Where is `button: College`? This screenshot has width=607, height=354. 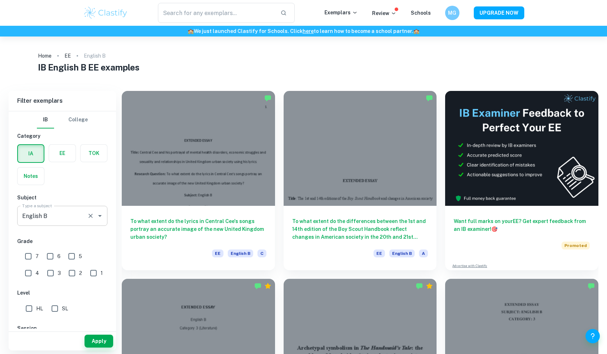
button: College is located at coordinates (78, 120).